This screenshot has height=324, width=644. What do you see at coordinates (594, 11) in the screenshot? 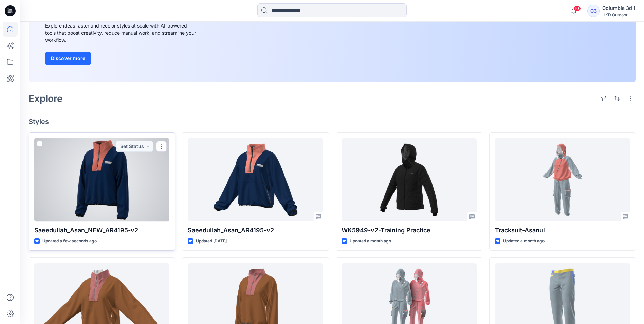
I see `div: C3` at bounding box center [594, 11].